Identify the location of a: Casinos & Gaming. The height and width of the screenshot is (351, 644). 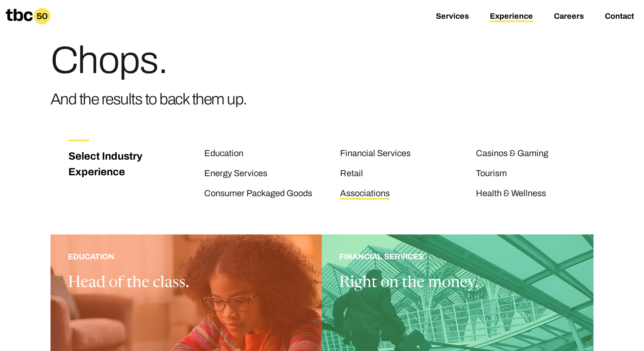
(512, 154).